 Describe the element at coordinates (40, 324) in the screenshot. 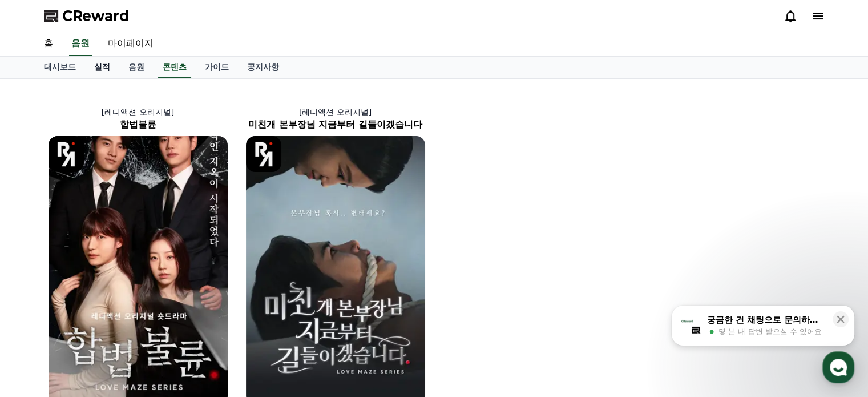

I see `span: 홈` at that location.